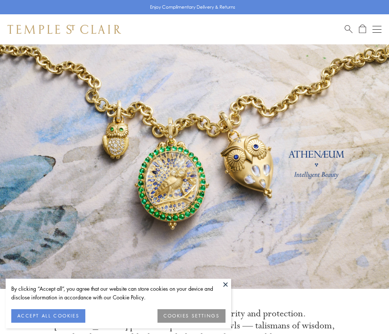  What do you see at coordinates (64, 29) in the screenshot?
I see `img: Temple St. Clair` at bounding box center [64, 29].